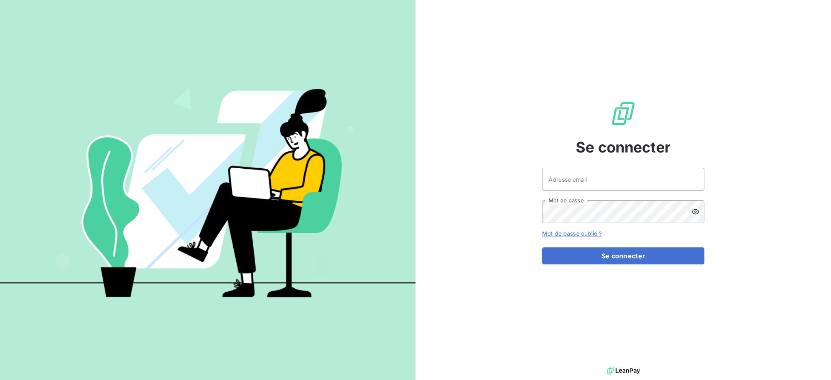 The height and width of the screenshot is (380, 831). What do you see at coordinates (624, 371) in the screenshot?
I see `img: logo` at bounding box center [624, 371].